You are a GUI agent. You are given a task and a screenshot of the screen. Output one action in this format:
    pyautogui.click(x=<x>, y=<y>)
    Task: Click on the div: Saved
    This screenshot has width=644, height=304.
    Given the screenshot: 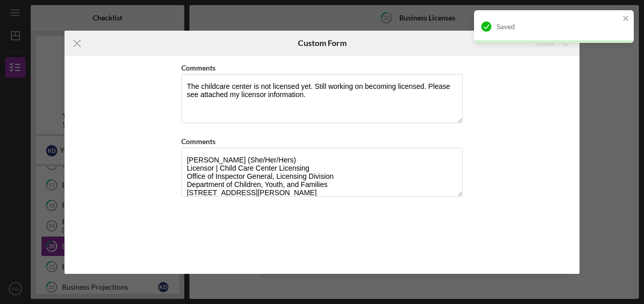 What is the action you would take?
    pyautogui.click(x=558, y=26)
    